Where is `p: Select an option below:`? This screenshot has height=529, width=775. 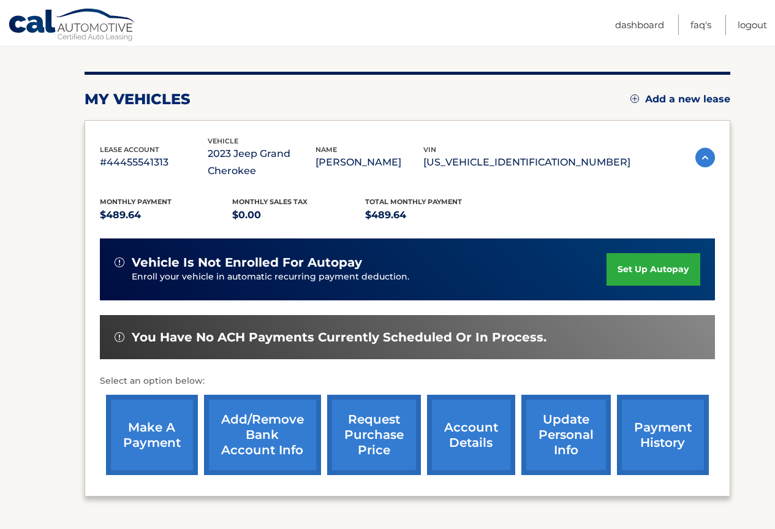 p: Select an option below: is located at coordinates (407, 381).